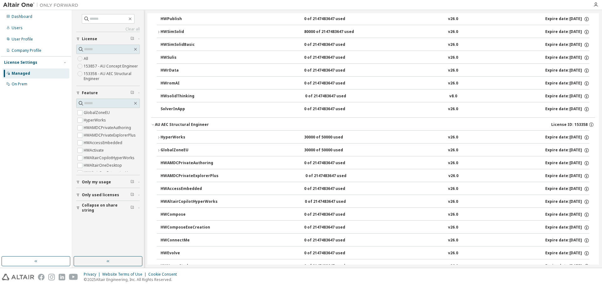 Image resolution: width=602 pixels, height=286 pixels. What do you see at coordinates (189, 71) in the screenshot?
I see `div: HWrData` at bounding box center [189, 71].